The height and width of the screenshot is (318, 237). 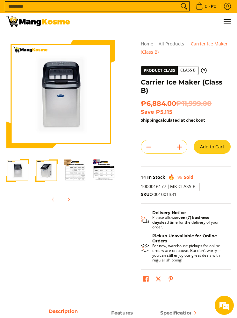 I want to click on strong: seven (7) business days, so click(x=180, y=220).